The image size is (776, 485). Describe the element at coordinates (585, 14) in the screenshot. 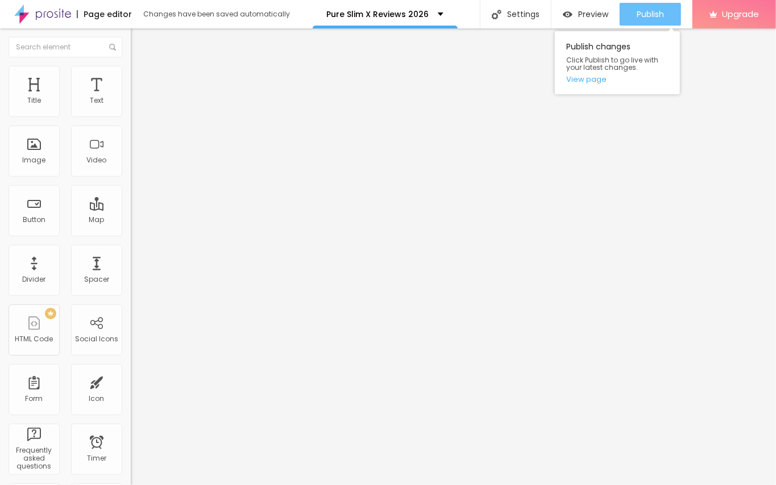

I see `button: Preview` at that location.